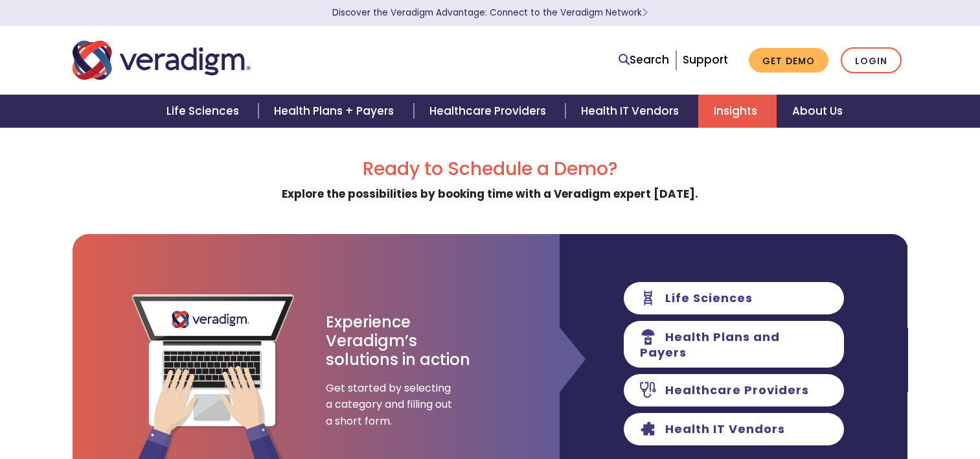  I want to click on a: Support, so click(706, 60).